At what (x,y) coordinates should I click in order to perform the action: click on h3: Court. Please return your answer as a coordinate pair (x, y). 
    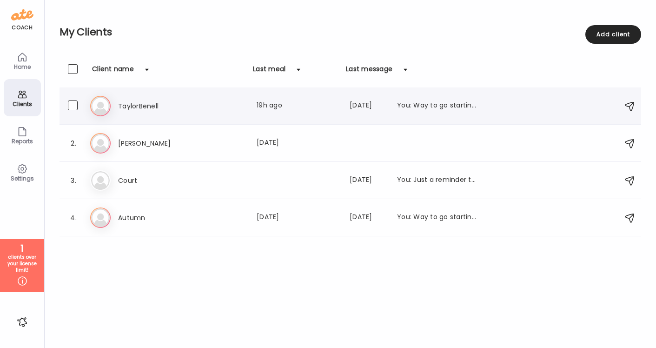
    Looking at the image, I should click on (159, 180).